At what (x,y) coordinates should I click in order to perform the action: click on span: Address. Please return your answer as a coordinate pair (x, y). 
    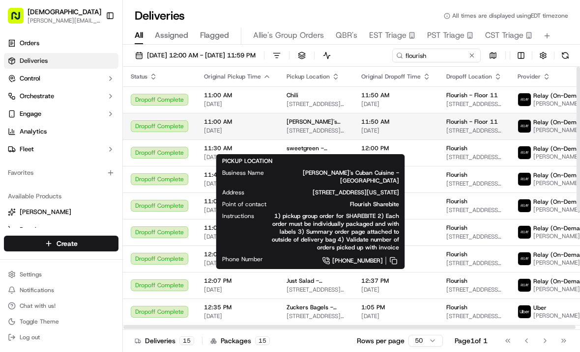
    Looking at the image, I should click on (233, 193).